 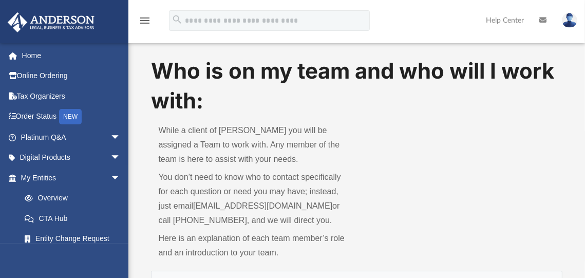 What do you see at coordinates (145, 21) in the screenshot?
I see `i: menu` at bounding box center [145, 21].